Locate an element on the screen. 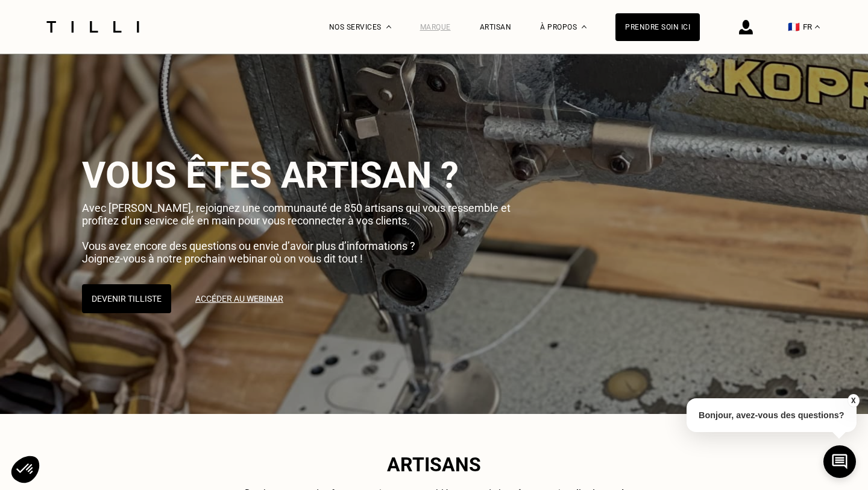 Image resolution: width=868 pixels, height=490 pixels. img: Logo du service de couturière Tilli is located at coordinates (93, 27).